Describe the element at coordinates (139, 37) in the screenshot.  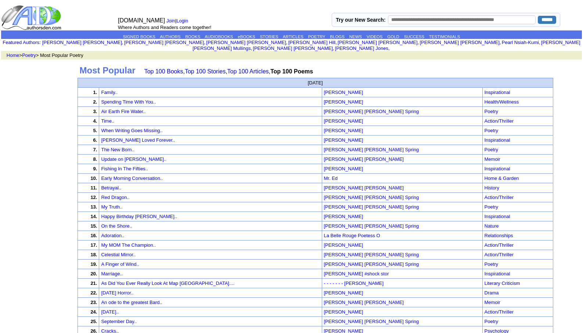
I see `a: SIGNED BOOKS` at that location.